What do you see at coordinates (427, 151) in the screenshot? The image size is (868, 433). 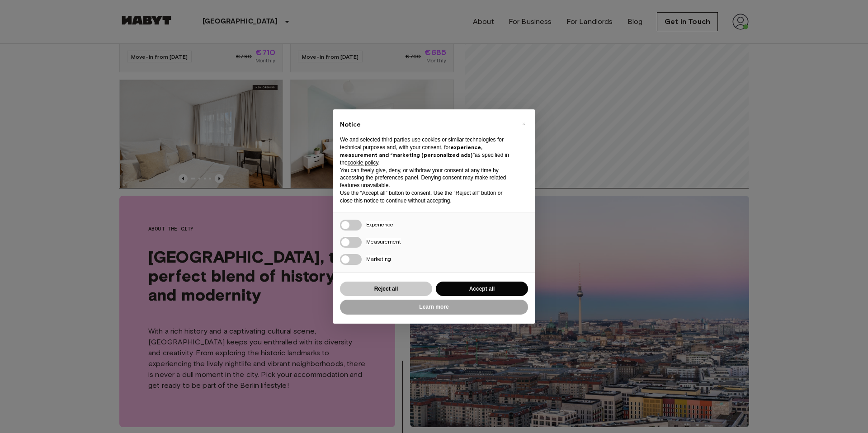 I see `p: We and selected third parties use cookies or similar technologies for technical purposes and, wit...` at bounding box center [427, 151].